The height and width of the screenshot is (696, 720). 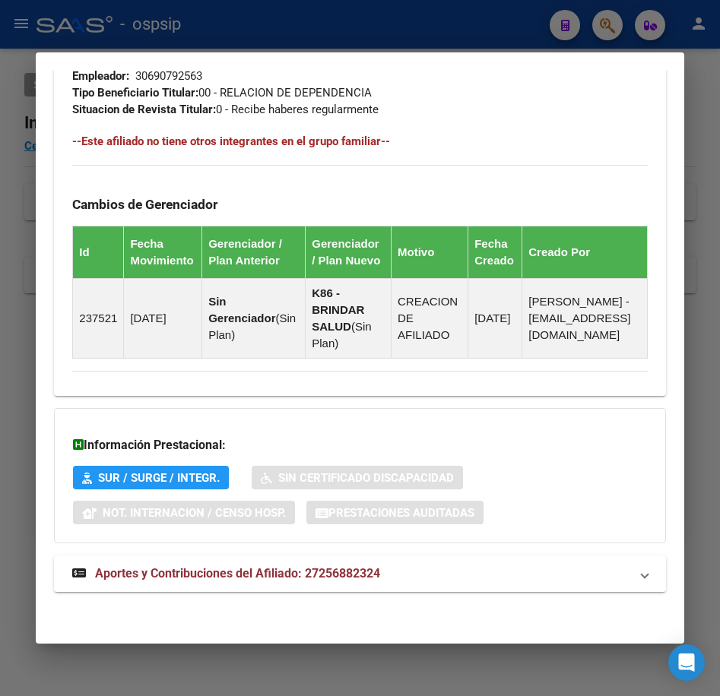 I want to click on h4: --Este afiliado no tiene otros integrantes en el grupo familiar--, so click(x=360, y=141).